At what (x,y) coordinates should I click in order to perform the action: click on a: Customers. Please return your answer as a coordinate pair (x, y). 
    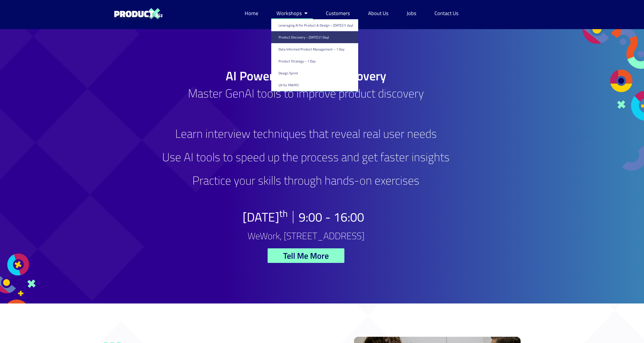
    Looking at the image, I should click on (338, 13).